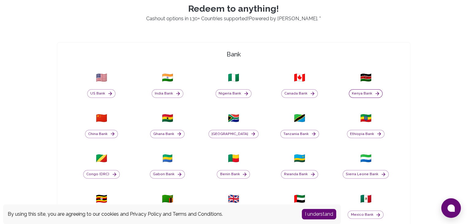  Describe the element at coordinates (366, 174) in the screenshot. I see `button: Sierra Leone Bank` at that location.